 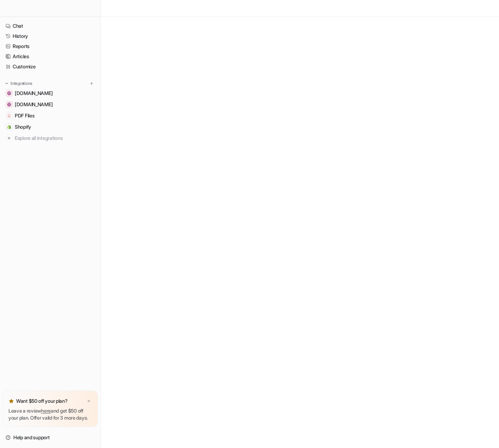 I want to click on a: Reports, so click(x=50, y=46).